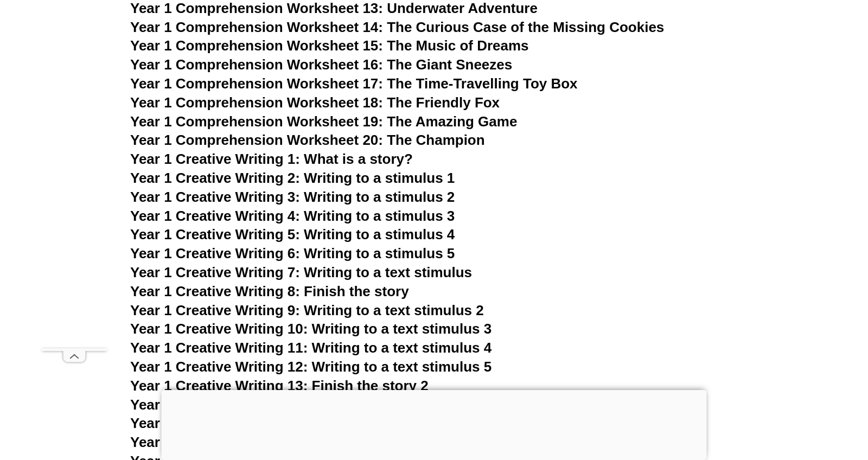  What do you see at coordinates (279, 386) in the screenshot?
I see `a: Year 1 Creative Writing 13: Finish the story 2` at bounding box center [279, 386].